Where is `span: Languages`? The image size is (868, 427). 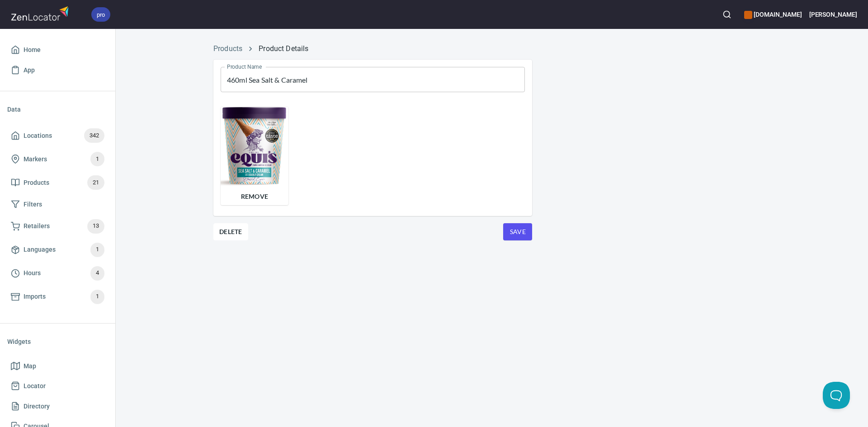
span: Languages is located at coordinates (39, 249).